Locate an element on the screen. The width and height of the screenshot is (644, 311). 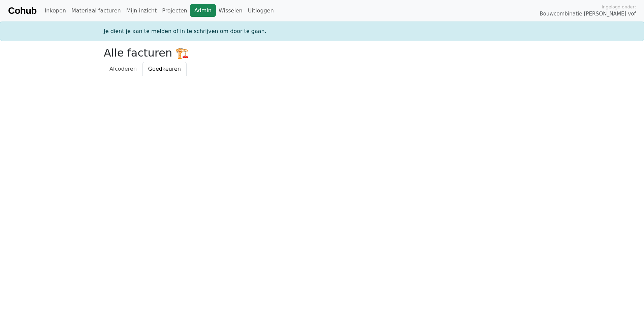
a: Cohub is located at coordinates (22, 11).